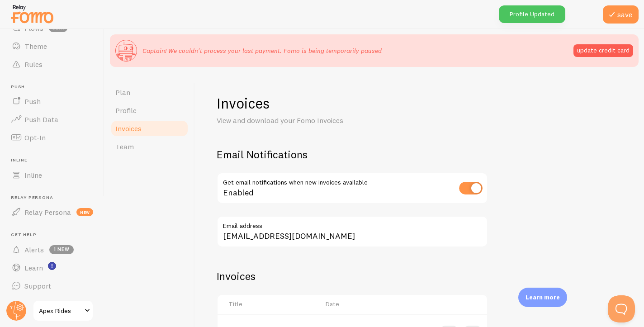  What do you see at coordinates (32, 14) in the screenshot?
I see `img: fomo-relay-logo-orange.svg` at bounding box center [32, 14].